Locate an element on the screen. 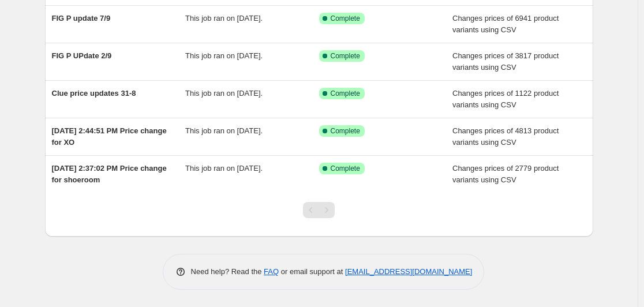 Image resolution: width=644 pixels, height=307 pixels. span: Changes prices of 4813 product variants using CSV is located at coordinates (506, 136).